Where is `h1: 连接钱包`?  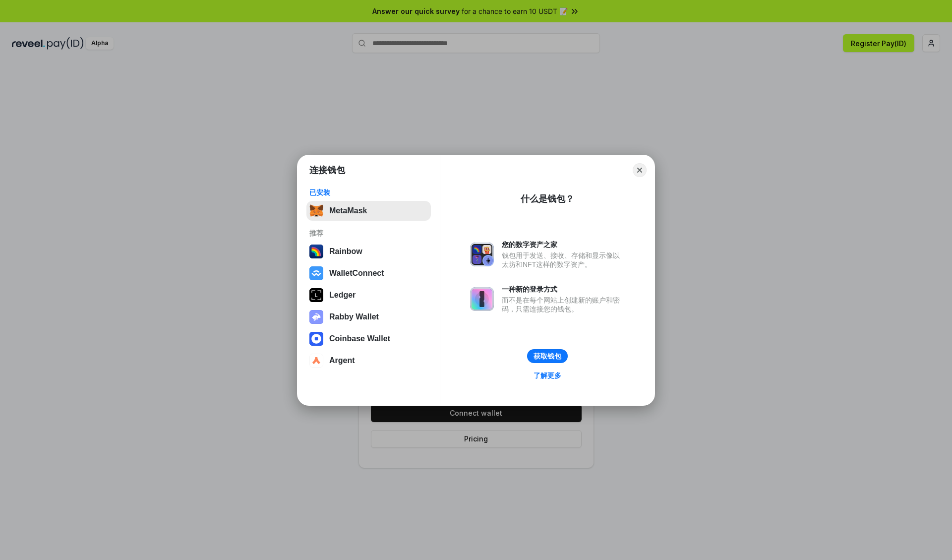 h1: 连接钱包 is located at coordinates (327, 170).